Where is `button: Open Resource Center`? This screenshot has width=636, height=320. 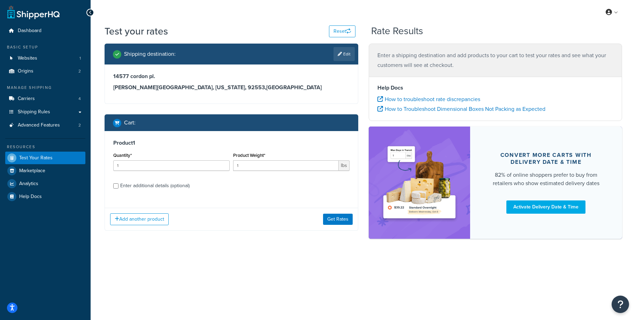 button: Open Resource Center is located at coordinates (620, 304).